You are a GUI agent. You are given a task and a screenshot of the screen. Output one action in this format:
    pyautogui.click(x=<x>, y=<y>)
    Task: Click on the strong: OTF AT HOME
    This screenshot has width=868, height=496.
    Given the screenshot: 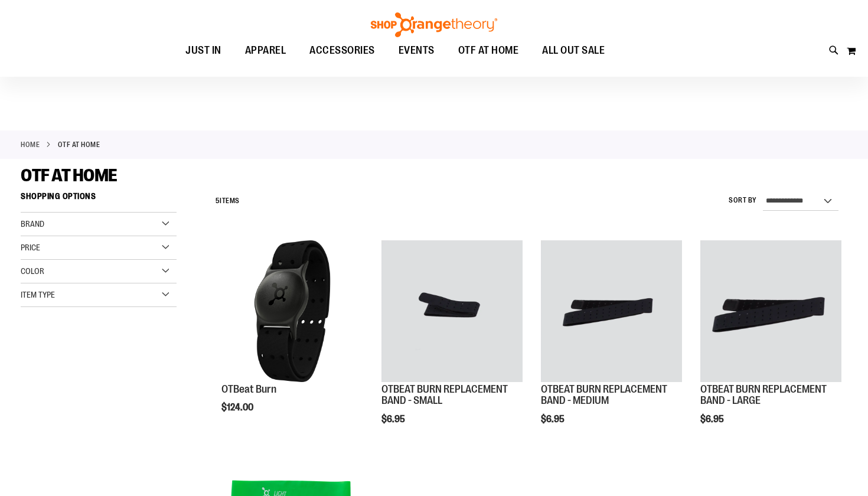 What is the action you would take?
    pyautogui.click(x=79, y=145)
    